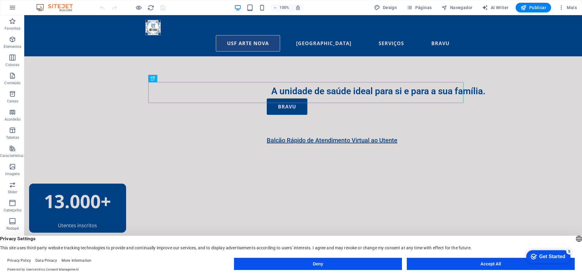  What do you see at coordinates (139, 8) in the screenshot?
I see `button: Clique aqui para sair do modo de visualização e continuar editando` at bounding box center [139, 8].